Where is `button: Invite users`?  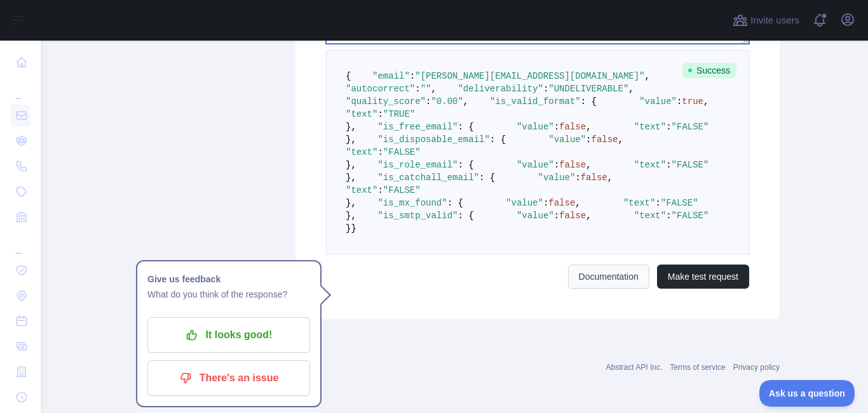 button: Invite users is located at coordinates (766, 20).